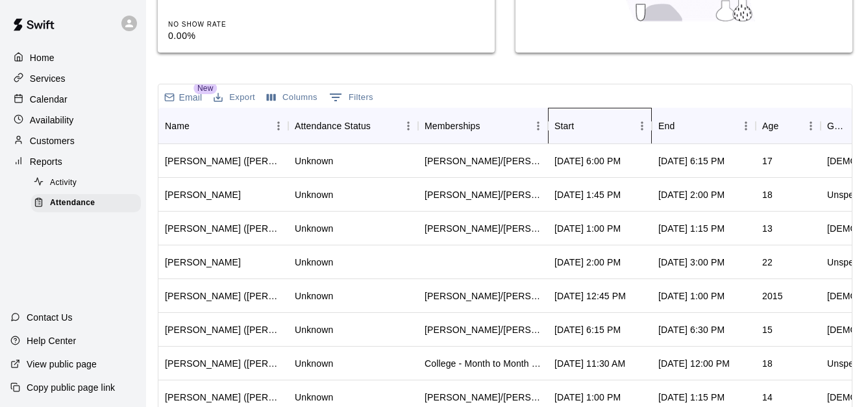 Image resolution: width=868 pixels, height=407 pixels. I want to click on div: Aug 18, 2025, 6:00 PM, so click(587, 161).